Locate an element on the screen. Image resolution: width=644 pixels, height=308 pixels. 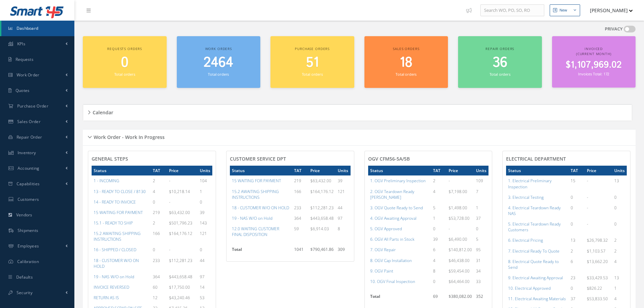
div: New is located at coordinates (563, 10).